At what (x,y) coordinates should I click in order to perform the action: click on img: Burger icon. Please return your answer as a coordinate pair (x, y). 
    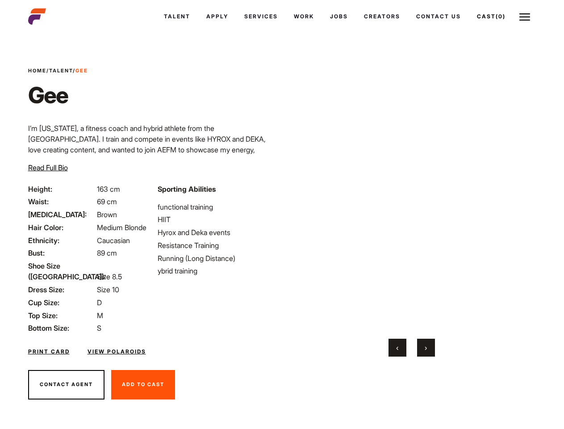
    Looking at the image, I should click on (525, 17).